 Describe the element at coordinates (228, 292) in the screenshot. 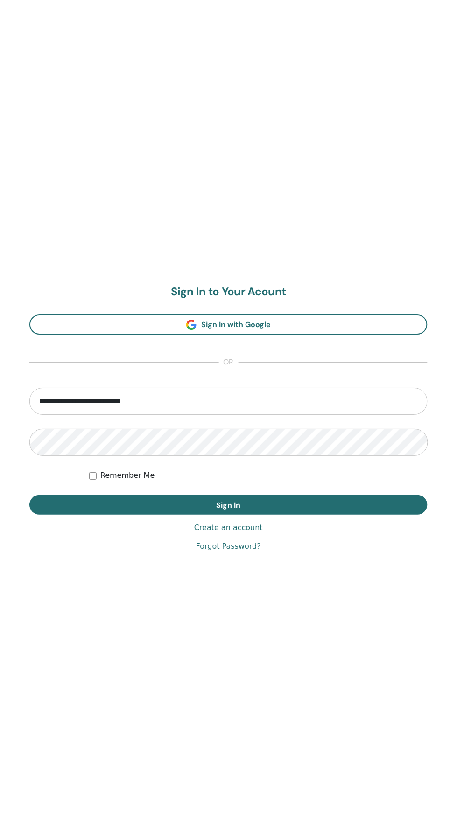

I see `h2: Sign In to Your Acount` at that location.